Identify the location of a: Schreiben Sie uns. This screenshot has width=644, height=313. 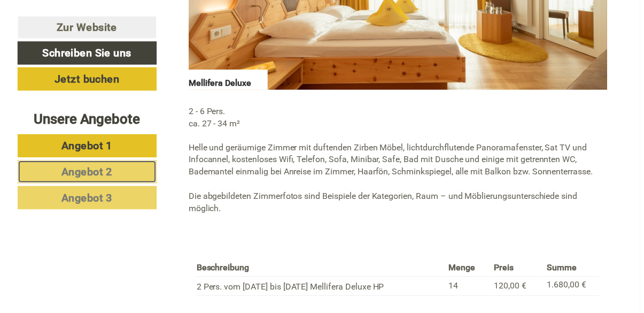
(88, 54).